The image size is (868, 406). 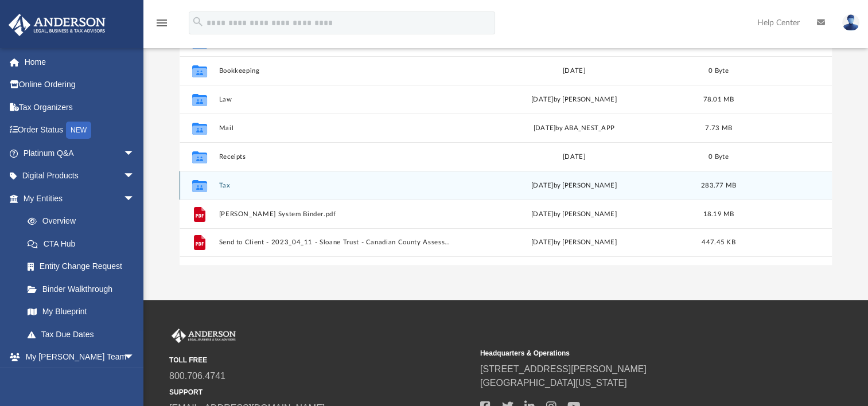 I want to click on small: TOLL FREE, so click(x=321, y=360).